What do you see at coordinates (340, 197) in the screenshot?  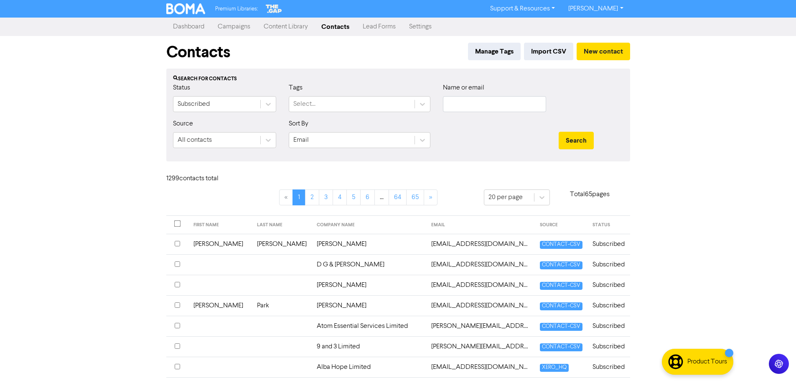 I see `a: Page 4` at bounding box center [340, 197].